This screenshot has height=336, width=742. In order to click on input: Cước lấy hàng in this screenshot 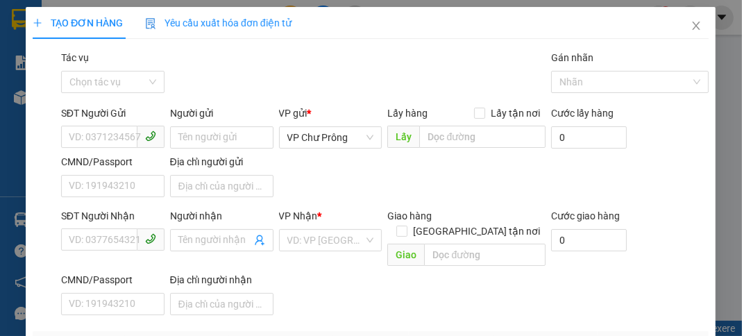, I will do `click(589, 137)`.